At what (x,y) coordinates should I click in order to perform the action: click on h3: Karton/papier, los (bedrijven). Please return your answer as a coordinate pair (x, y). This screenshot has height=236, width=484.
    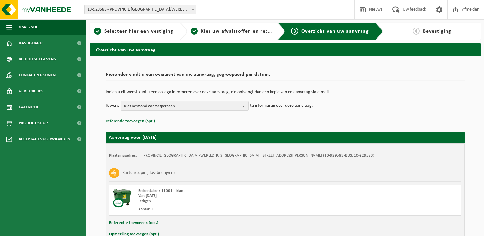
    Looking at the image, I should click on (148, 173).